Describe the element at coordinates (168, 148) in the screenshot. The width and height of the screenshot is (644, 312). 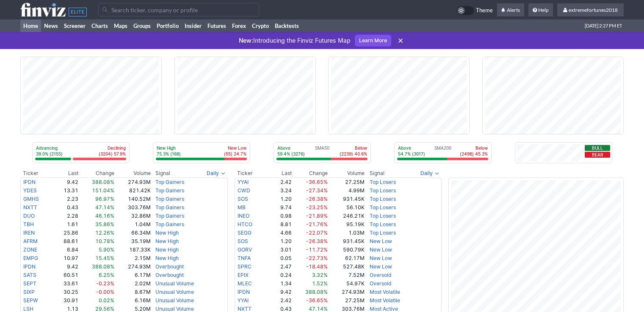
I see `p: New High` at that location.